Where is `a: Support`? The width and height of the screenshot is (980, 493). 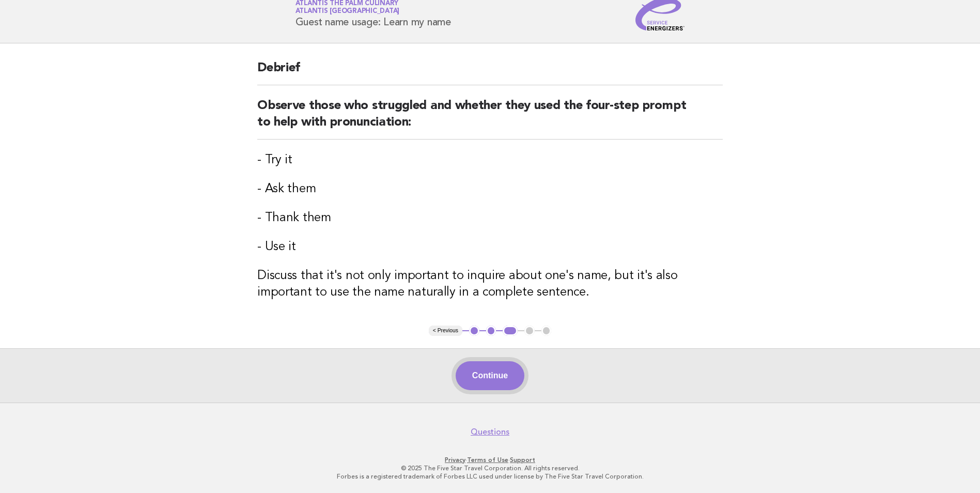
a: Support is located at coordinates (522, 460).